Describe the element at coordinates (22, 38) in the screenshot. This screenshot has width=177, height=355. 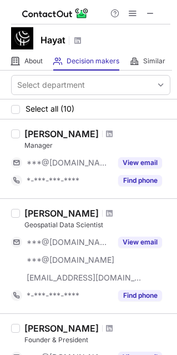
I see `img: abaed4e76ac726d8d00e4feecfd267af` at that location.